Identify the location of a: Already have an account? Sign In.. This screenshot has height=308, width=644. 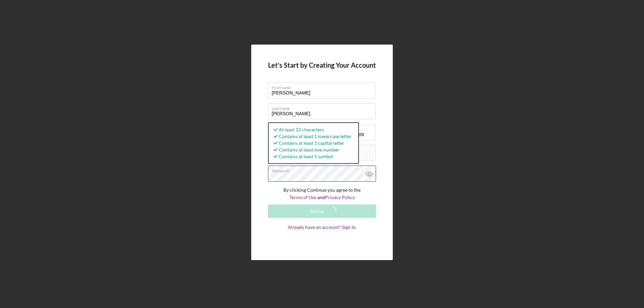
(322, 234).